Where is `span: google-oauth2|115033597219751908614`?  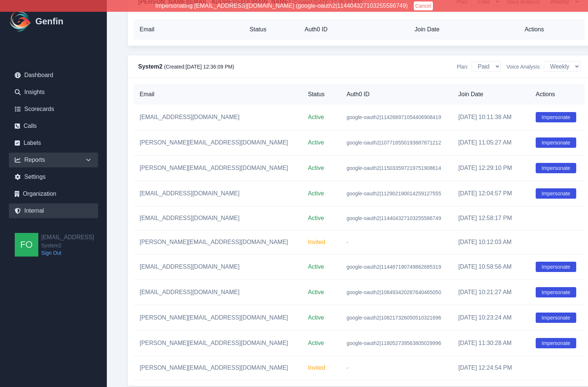 span: google-oauth2|115033597219751908614 is located at coordinates (394, 168).